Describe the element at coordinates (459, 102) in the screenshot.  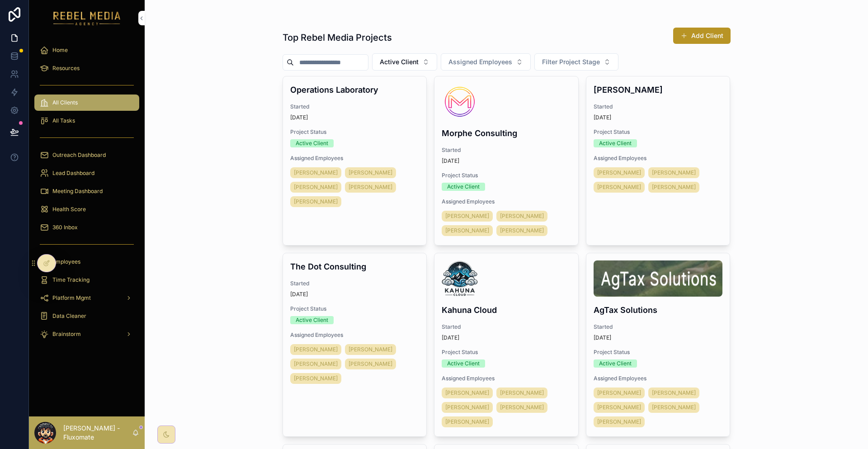
I see `img: Logo-02-1000px.png` at that location.